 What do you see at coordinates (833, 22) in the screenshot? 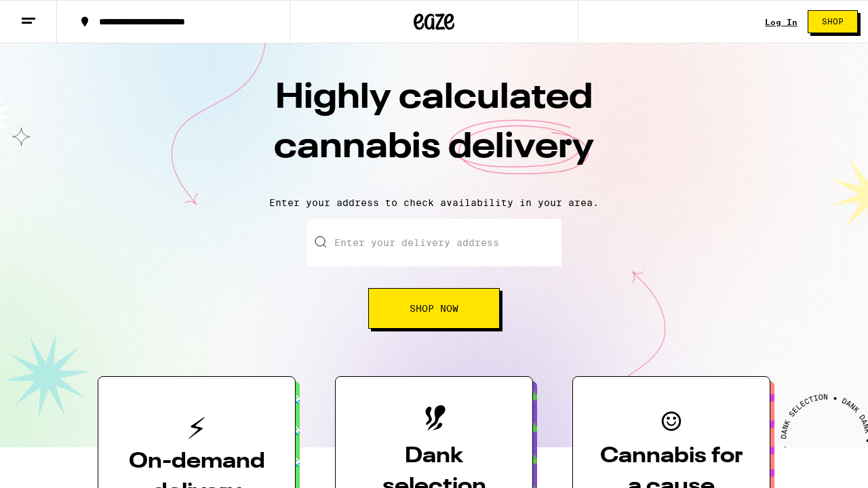
I see `a: Shop` at bounding box center [833, 22].